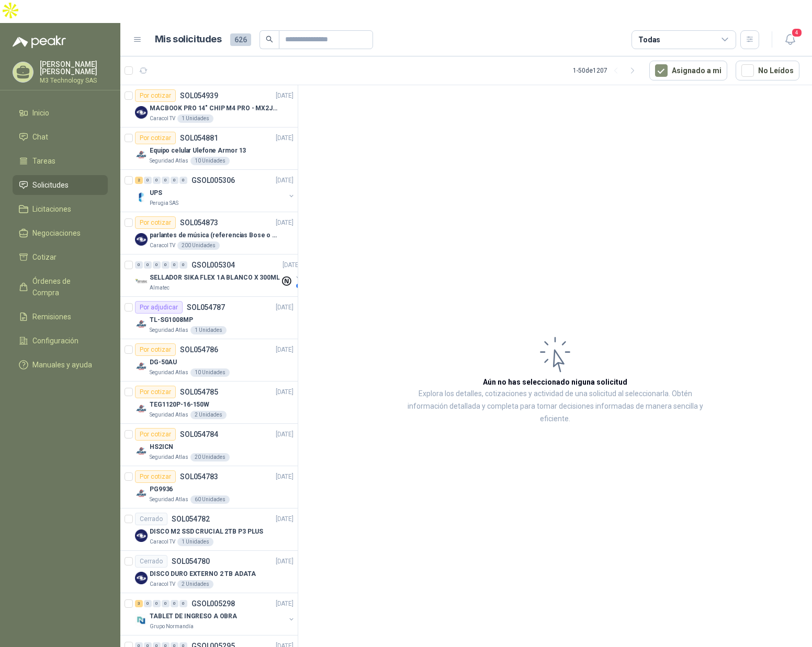 The width and height of the screenshot is (812, 647). Describe the element at coordinates (202, 574) in the screenshot. I see `p: DISCO DURO EXTERNO 2 TB ADATA` at that location.